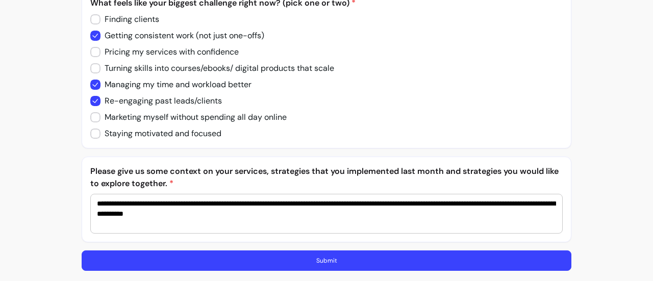 The image size is (653, 281). I want to click on textarea: Enter your answer, so click(327, 214).